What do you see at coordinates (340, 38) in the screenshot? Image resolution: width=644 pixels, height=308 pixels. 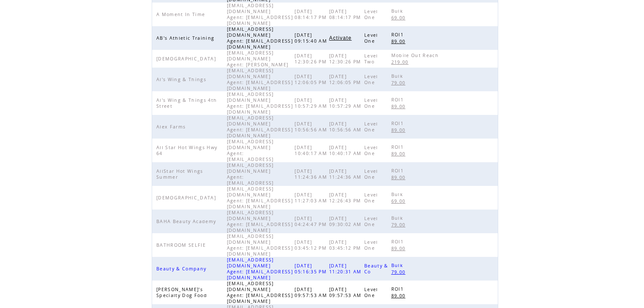 I see `span: Activate` at bounding box center [340, 38].